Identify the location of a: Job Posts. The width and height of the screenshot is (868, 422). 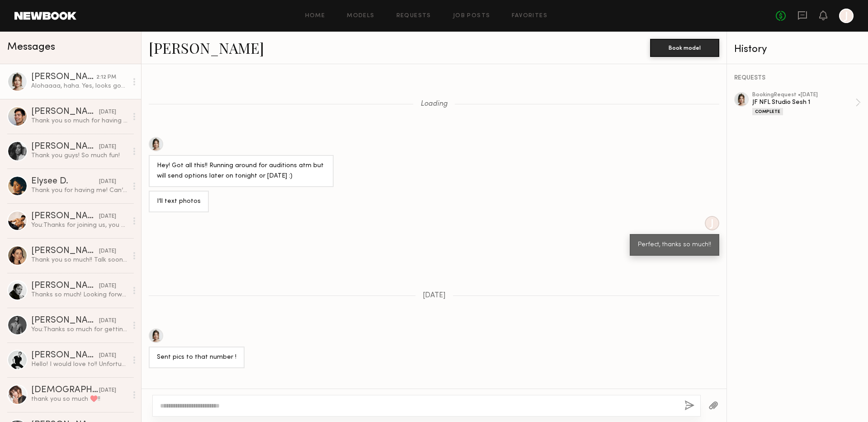
(471, 16).